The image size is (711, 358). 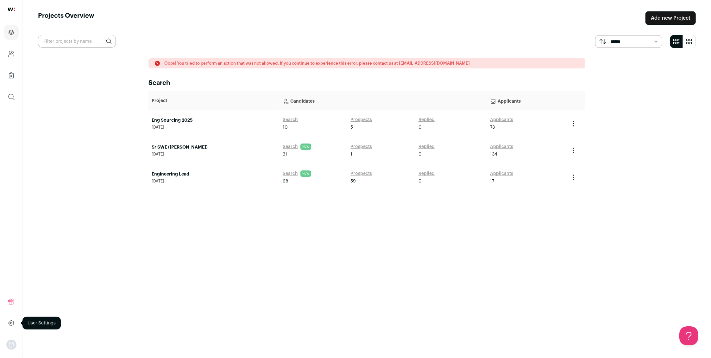 I want to click on span: 1, so click(x=351, y=154).